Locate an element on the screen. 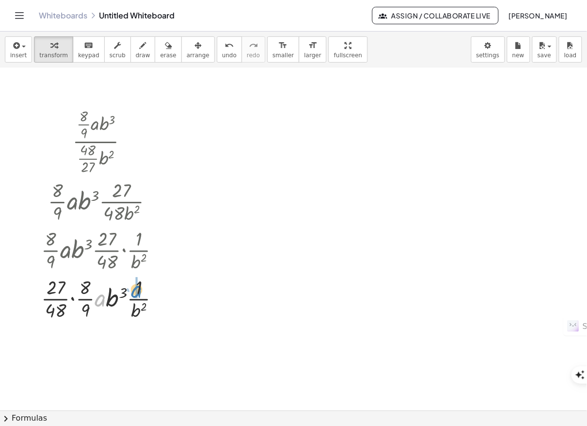 The height and width of the screenshot is (426, 587). button: new is located at coordinates (519, 50).